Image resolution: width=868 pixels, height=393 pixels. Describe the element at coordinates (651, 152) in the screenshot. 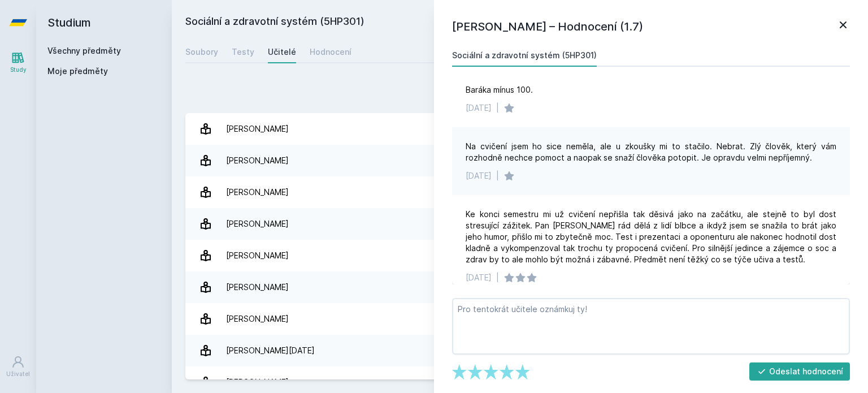

I see `div: Na cvičení jsem ho sice neměla, ale u zkoušky mi to stačilo. Nebrat. Zlý člověk, který vám rozhod...` at that location.